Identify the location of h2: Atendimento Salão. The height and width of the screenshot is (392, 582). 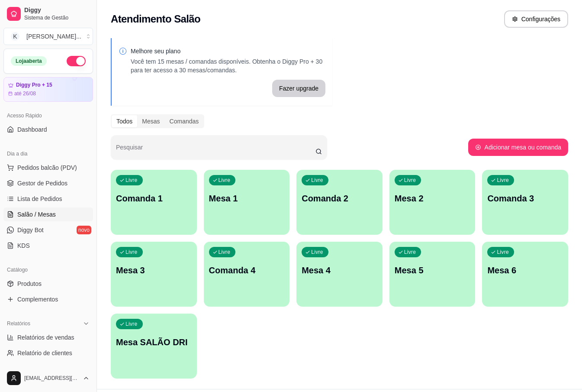
(155, 19).